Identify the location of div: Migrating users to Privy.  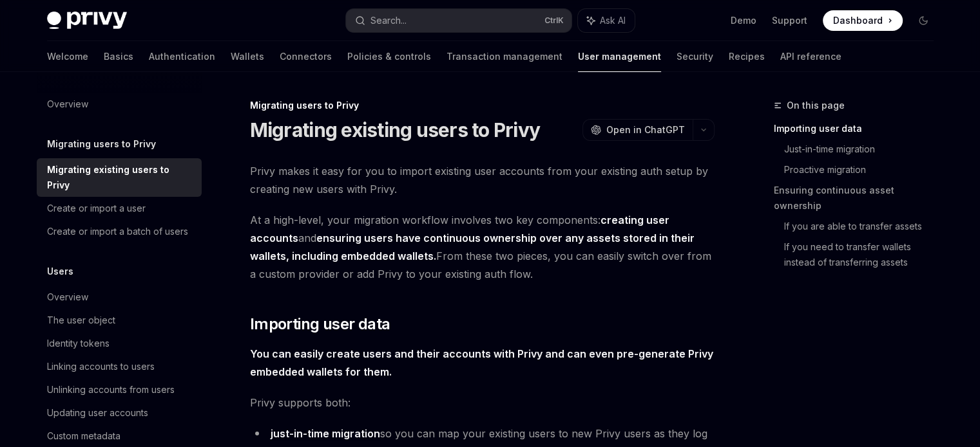
(482, 106).